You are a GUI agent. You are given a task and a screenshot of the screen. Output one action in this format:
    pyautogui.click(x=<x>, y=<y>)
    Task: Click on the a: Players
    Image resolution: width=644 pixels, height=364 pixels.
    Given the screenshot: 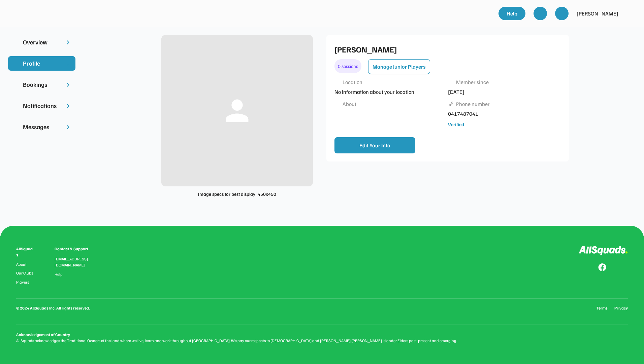 What is the action you would take?
    pyautogui.click(x=25, y=282)
    